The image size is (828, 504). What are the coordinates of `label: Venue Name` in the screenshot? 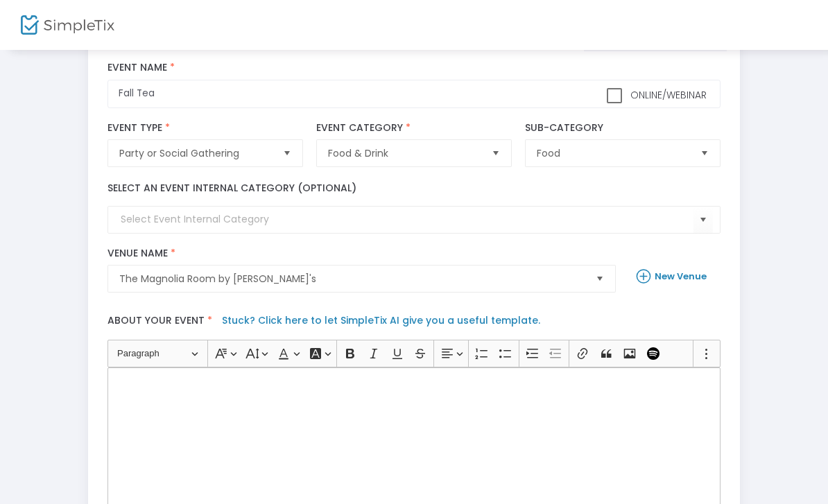 It's located at (361, 253).